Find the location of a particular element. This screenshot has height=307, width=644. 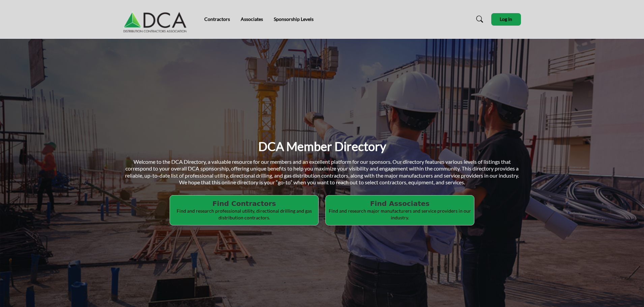

img: Site Logo is located at coordinates (157, 19).